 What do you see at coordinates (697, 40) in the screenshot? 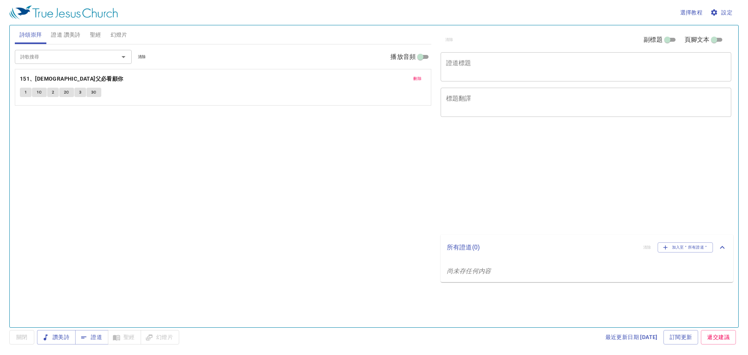
I see `span: 頁腳文本` at bounding box center [697, 40].